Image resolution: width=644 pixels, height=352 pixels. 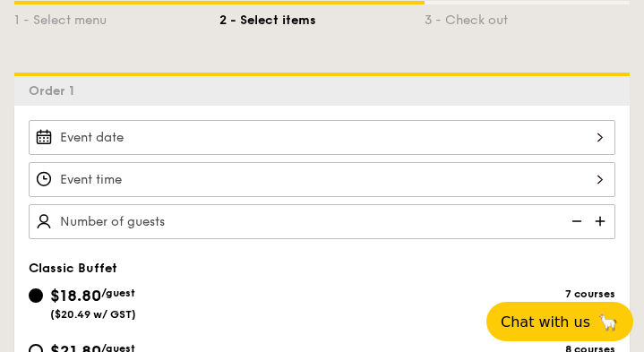 What do you see at coordinates (602, 222) in the screenshot?
I see `img: icon-add.58712e84.svg` at bounding box center [602, 222].